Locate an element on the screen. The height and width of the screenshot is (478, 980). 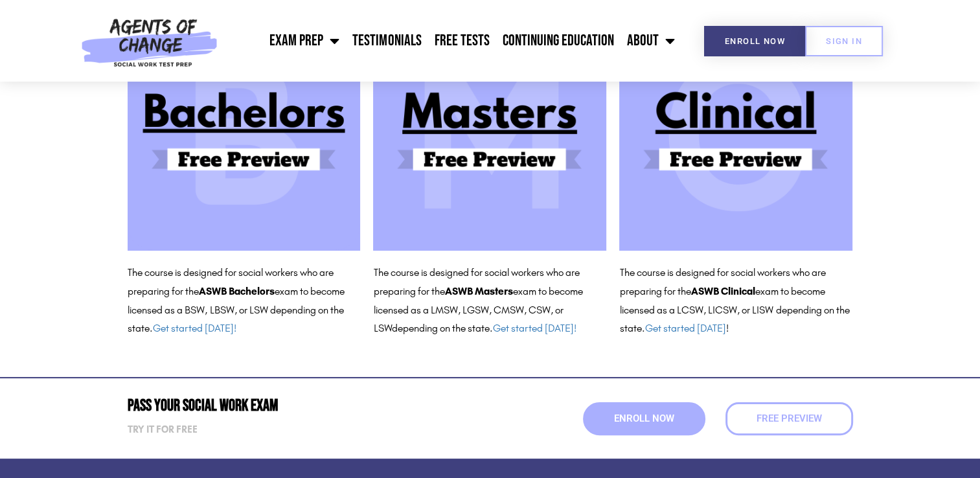
a: Exam Prep is located at coordinates (304, 40).